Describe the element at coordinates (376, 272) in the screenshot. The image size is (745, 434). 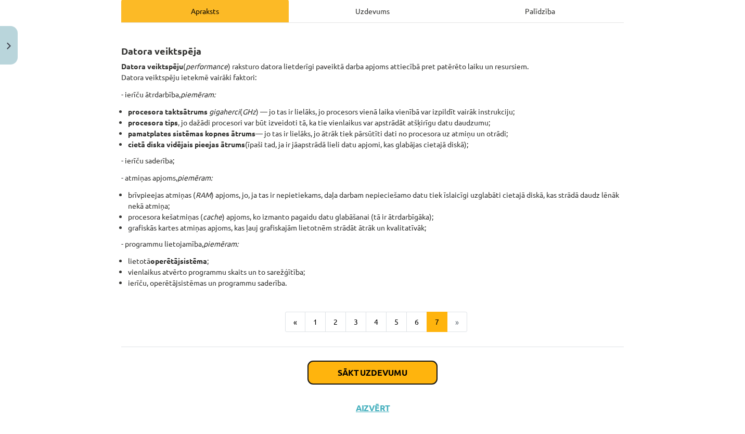
I see `li: vienlaikus atvērto programmu skaits un to sarežģītība;` at that location.